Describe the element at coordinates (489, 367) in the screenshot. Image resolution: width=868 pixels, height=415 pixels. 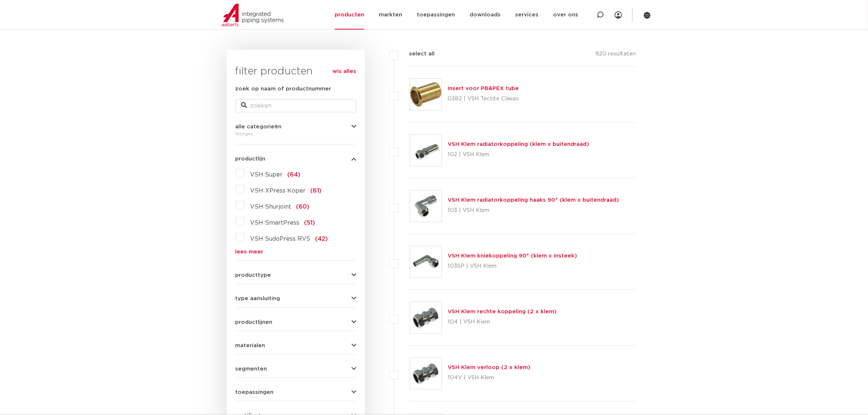
I see `a: VSH Klem verloop (2 x klem)` at that location.